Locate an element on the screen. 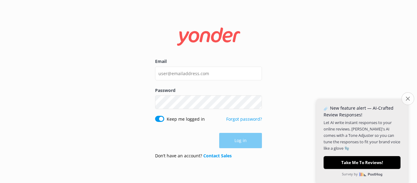 This screenshot has height=183, width=417. p: Don’t have an account? is located at coordinates (193, 156).